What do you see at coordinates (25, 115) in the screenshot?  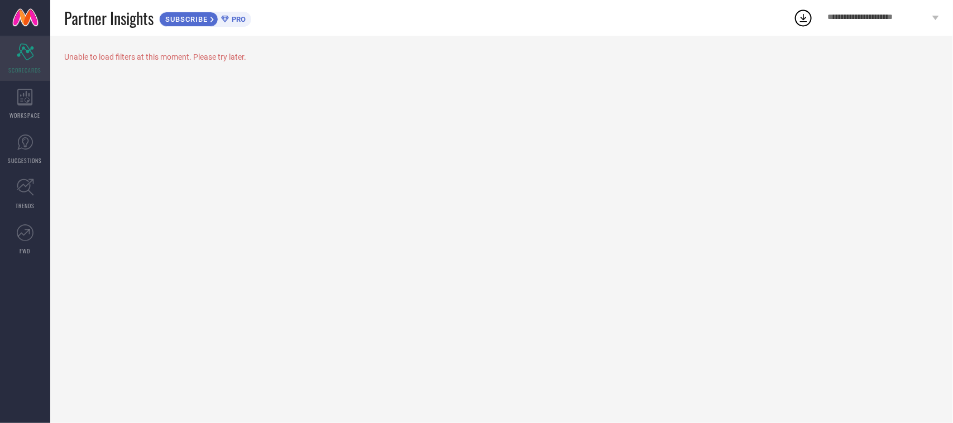 I see `span: WORKSPACE` at bounding box center [25, 115].